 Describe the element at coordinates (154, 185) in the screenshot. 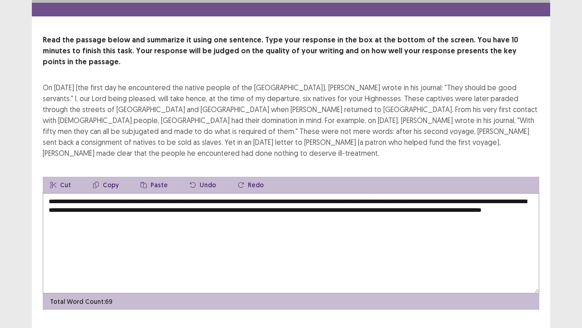

I see `button: Paste` at that location.